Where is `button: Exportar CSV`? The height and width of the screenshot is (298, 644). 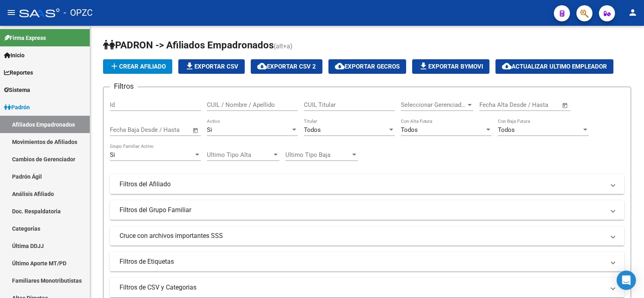 button: Exportar CSV is located at coordinates (211, 67).